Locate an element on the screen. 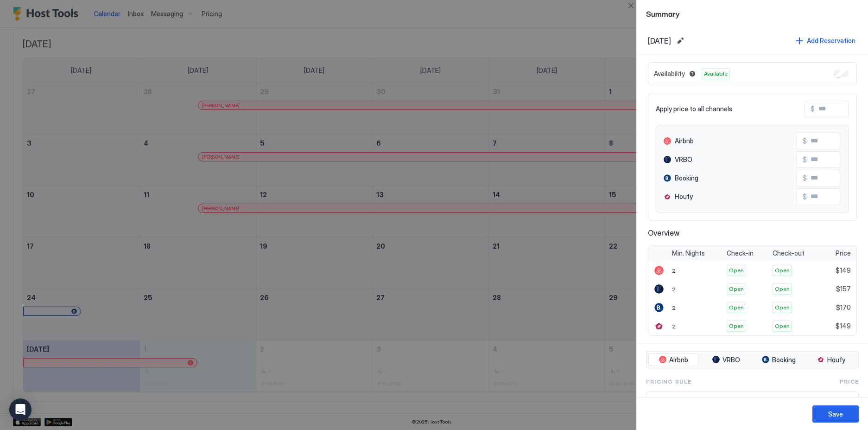 The width and height of the screenshot is (868, 430). span: Apply price to all channels is located at coordinates (694, 109).